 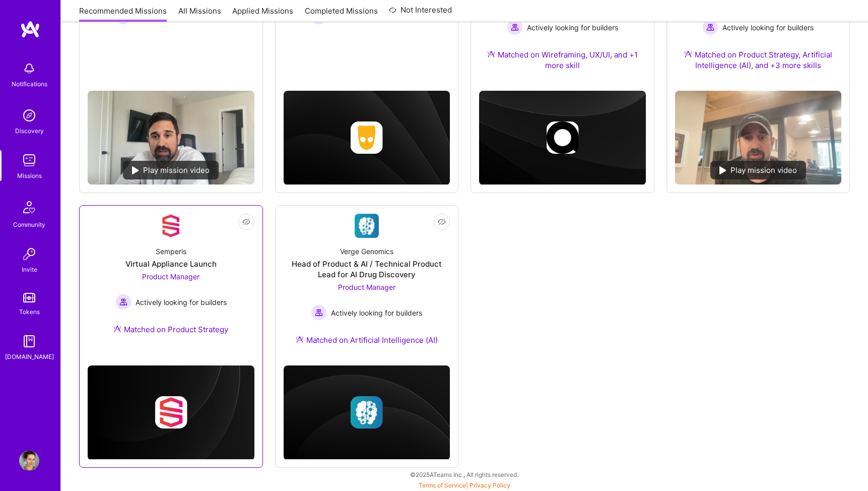 I want to click on div: Head of Product & AI / Technical Product Lead for AI Drug Discovery, so click(x=367, y=269).